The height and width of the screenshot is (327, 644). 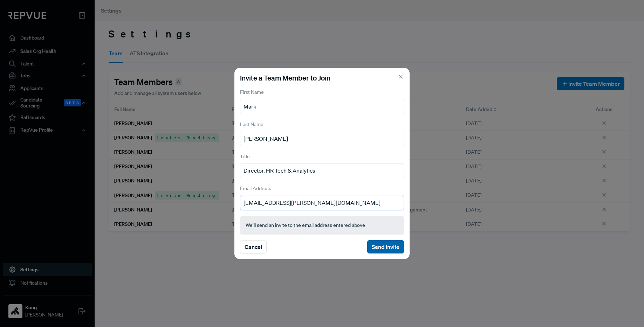 I want to click on label: Title, so click(x=245, y=157).